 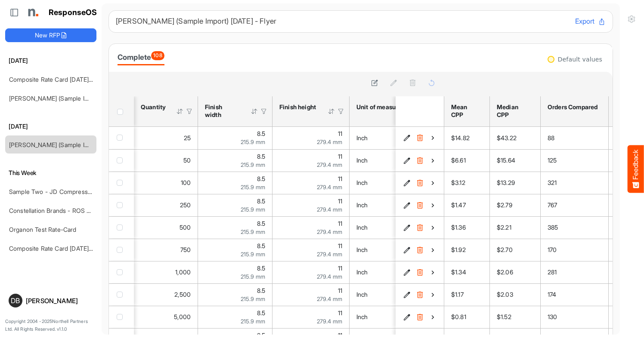 I want to click on span: 170, so click(x=551, y=249).